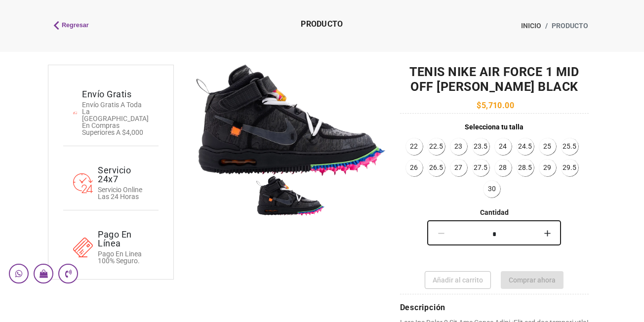  What do you see at coordinates (547, 234) in the screenshot?
I see `mat-icon: add` at bounding box center [547, 234].